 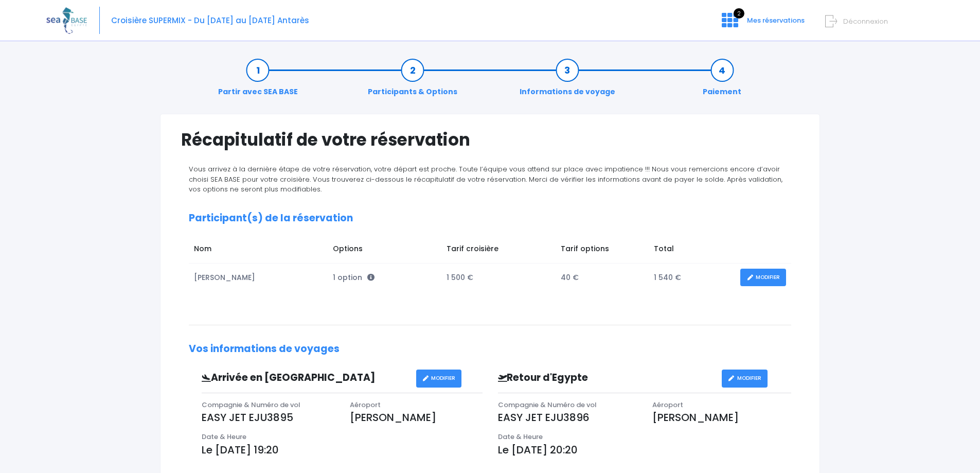 I want to click on span: Mes réservations, so click(x=776, y=20).